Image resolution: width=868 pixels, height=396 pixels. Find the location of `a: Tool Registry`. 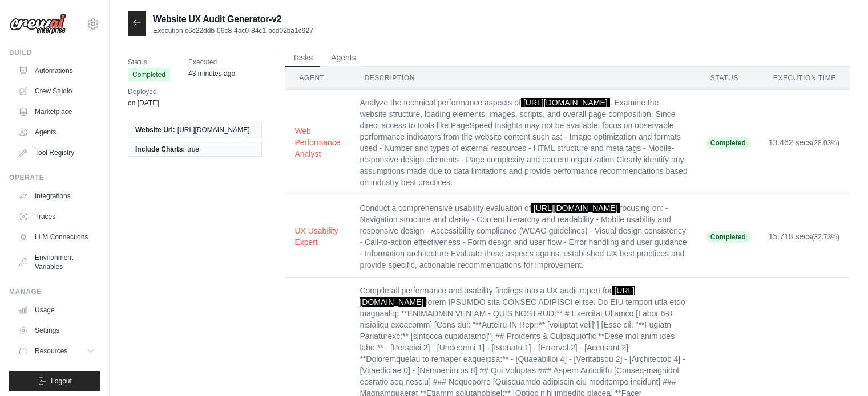

a: Tool Registry is located at coordinates (57, 153).